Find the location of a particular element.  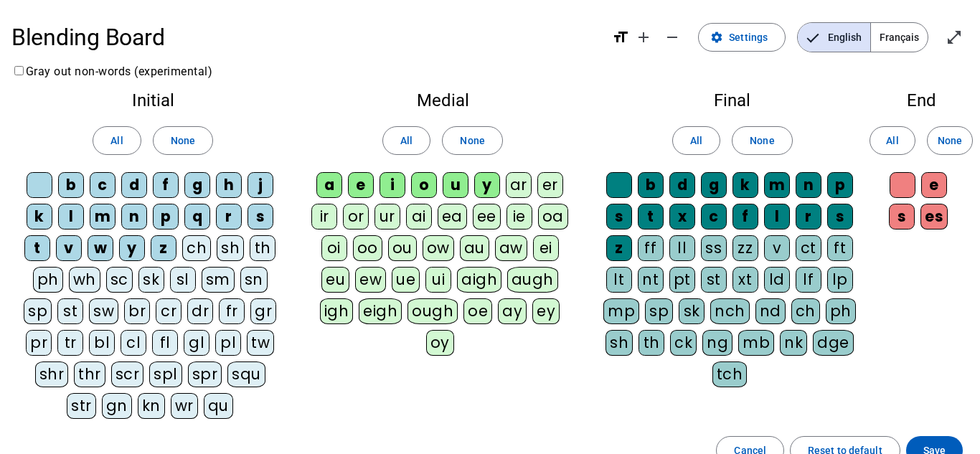

div: zz is located at coordinates (745, 248).